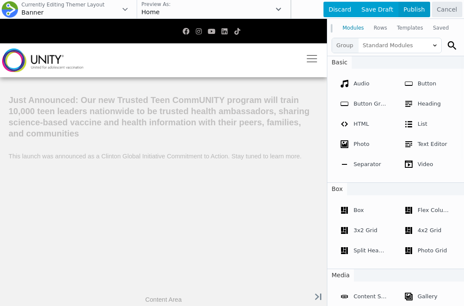 The width and height of the screenshot is (464, 306). I want to click on a: TikTok, so click(238, 12).